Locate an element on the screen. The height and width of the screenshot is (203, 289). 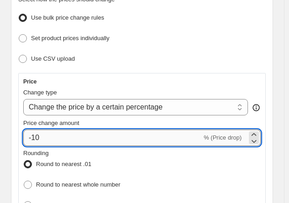
span: Rounding is located at coordinates (36, 153).